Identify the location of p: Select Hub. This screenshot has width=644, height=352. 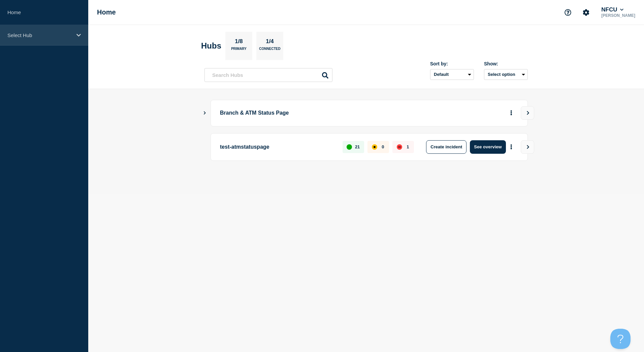
(40, 35).